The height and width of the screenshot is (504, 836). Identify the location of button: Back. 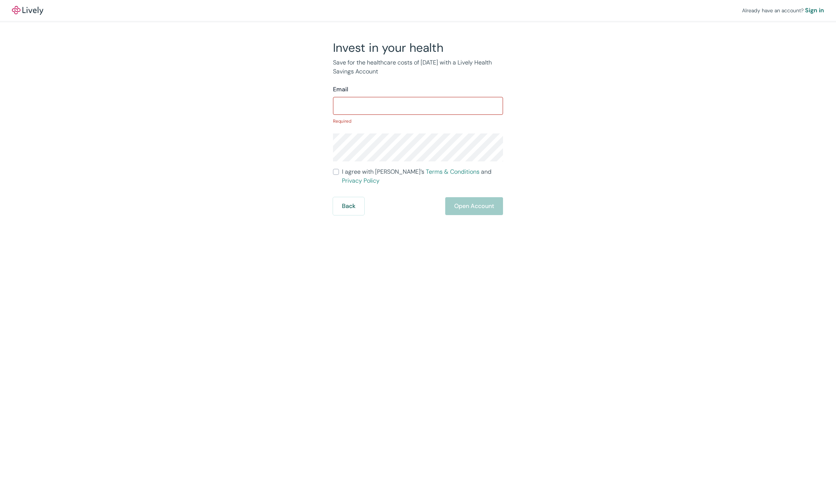
(349, 206).